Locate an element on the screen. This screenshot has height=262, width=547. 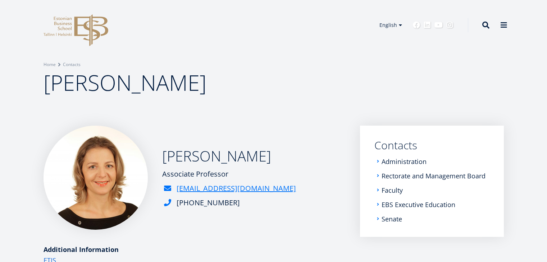
a: Instagram is located at coordinates (450, 25).